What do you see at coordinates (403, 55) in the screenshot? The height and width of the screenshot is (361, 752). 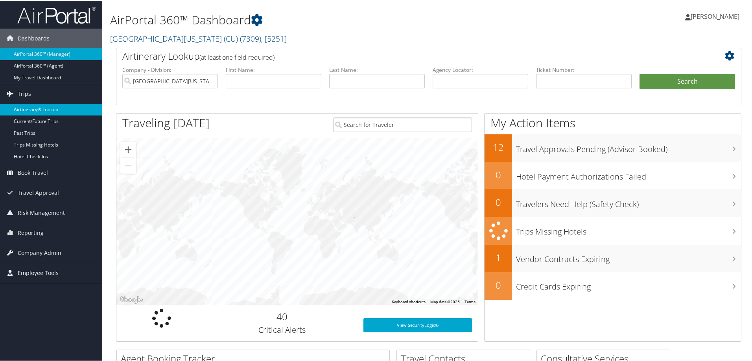 I see `h2: Airtinerary Lookup` at bounding box center [403, 55].